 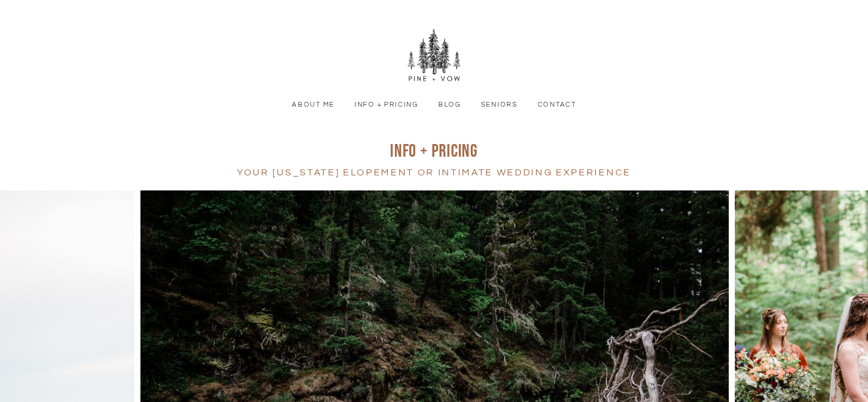 I want to click on a: About Me, so click(x=314, y=105).